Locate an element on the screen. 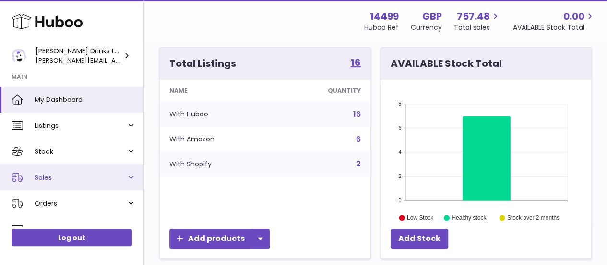 Image resolution: width=607 pixels, height=265 pixels. a: 6 is located at coordinates (359, 139).